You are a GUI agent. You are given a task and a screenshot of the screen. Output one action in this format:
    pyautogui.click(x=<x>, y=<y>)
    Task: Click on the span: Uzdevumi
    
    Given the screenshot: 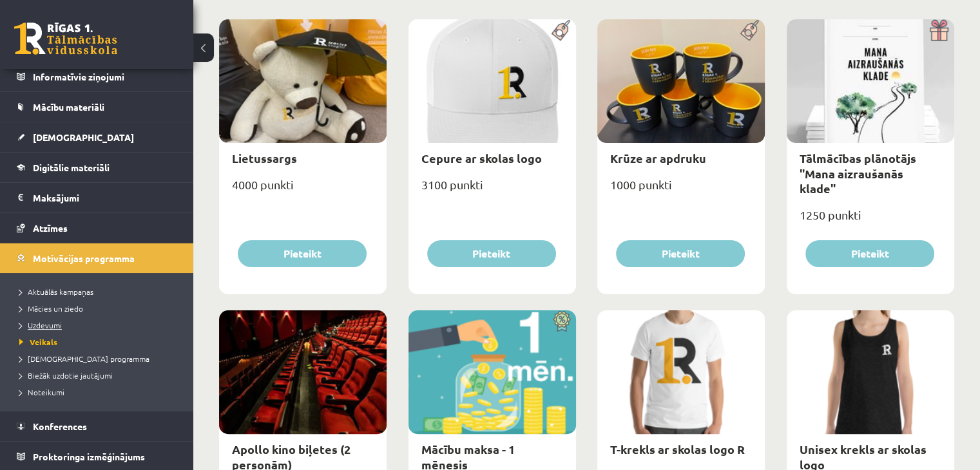 What is the action you would take?
    pyautogui.click(x=41, y=325)
    